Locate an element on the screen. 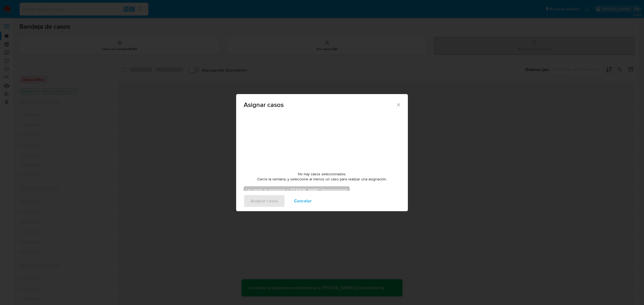 This screenshot has height=305, width=644. div: assign-modal is located at coordinates (322, 152).